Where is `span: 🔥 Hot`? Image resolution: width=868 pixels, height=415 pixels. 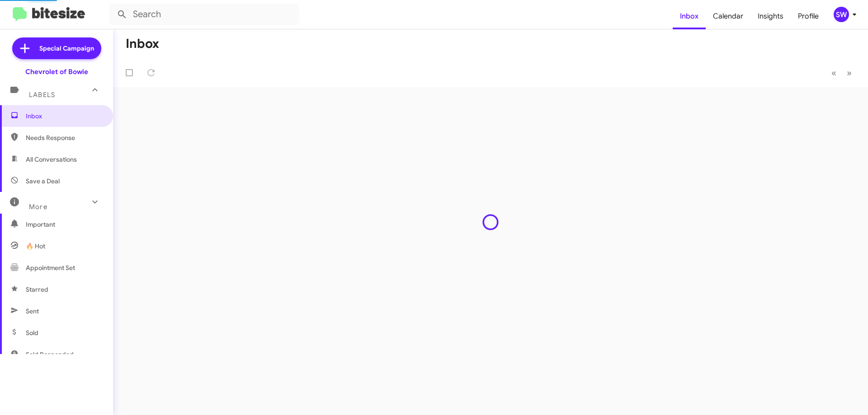 span: 🔥 Hot is located at coordinates (35, 246).